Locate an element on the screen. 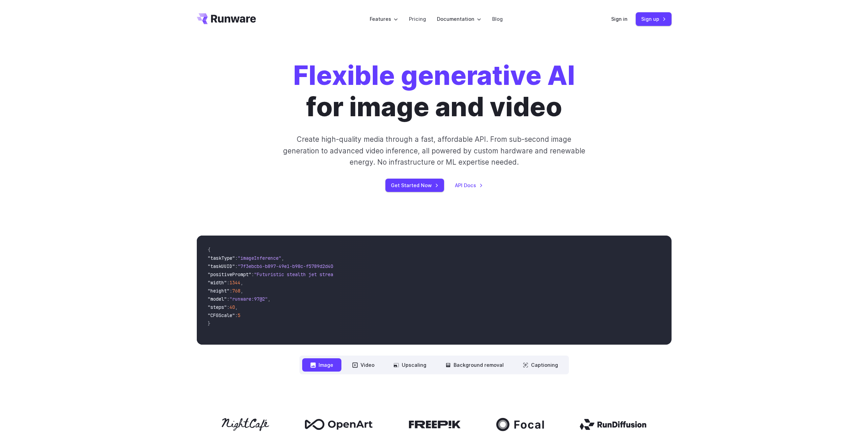 Image resolution: width=868 pixels, height=436 pixels. p: Create high-quality media through a fast, affordable API. From sub-second image generation to adv... is located at coordinates (434, 151).